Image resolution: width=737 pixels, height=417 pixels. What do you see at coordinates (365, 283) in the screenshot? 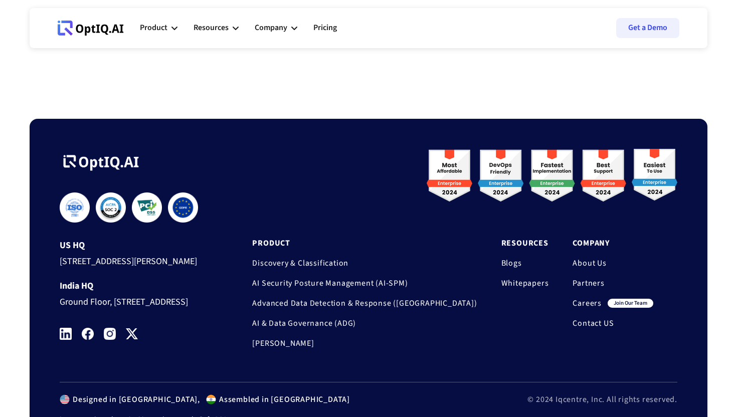
I see `a: AI Security Posture Management (AI-SPM)` at bounding box center [365, 283].